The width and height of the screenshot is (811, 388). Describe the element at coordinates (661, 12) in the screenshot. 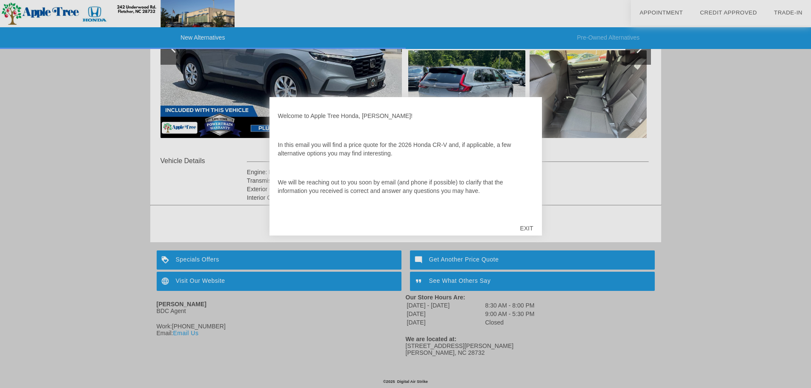

I see `a: Appointment` at that location.